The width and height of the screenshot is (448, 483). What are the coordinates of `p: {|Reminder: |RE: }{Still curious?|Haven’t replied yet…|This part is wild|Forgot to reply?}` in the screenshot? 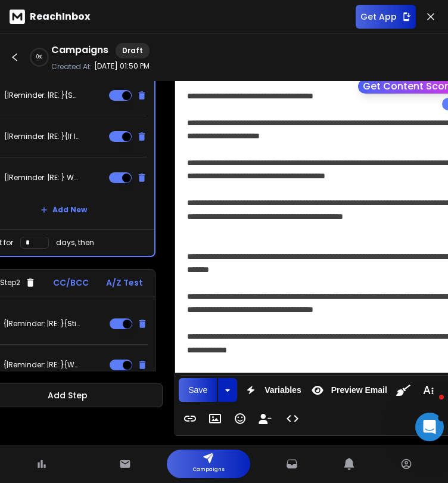 It's located at (41, 323).